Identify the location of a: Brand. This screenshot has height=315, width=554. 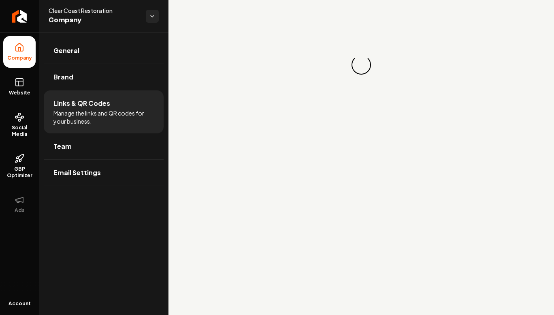
(104, 77).